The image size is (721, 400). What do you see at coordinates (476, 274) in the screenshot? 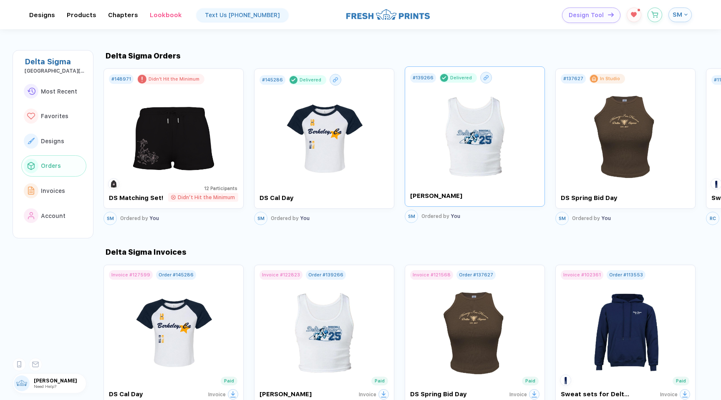
I see `div: Order # 137627` at bounding box center [476, 274].